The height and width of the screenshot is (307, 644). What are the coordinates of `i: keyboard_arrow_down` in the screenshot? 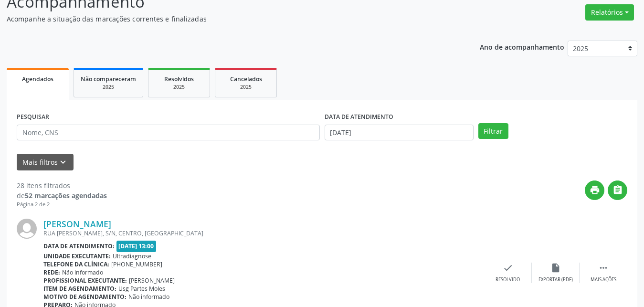 It's located at (63, 163).